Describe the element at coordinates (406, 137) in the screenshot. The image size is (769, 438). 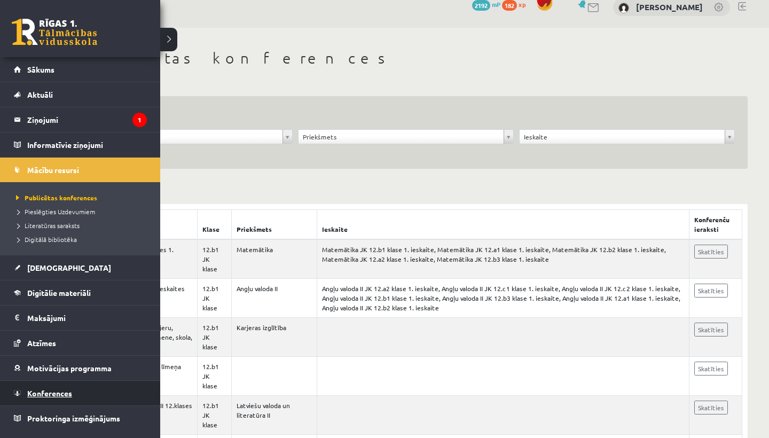
I see `a: Priekšmets` at that location.